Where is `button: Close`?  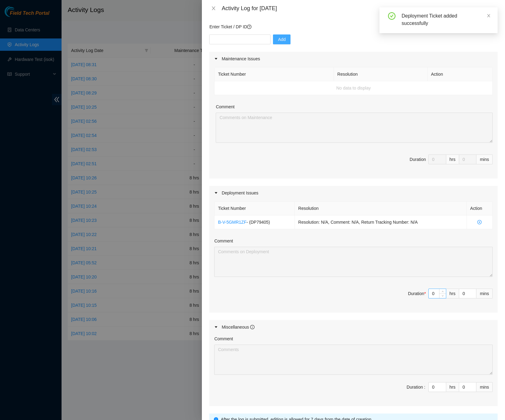 button: Close is located at coordinates (213, 8).